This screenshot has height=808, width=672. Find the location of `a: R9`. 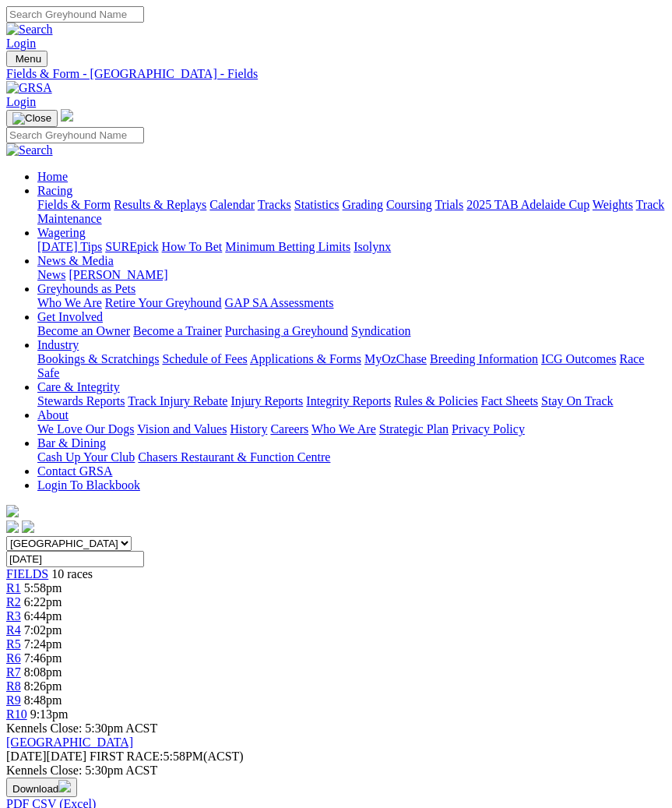

a: R9 is located at coordinates (13, 700).